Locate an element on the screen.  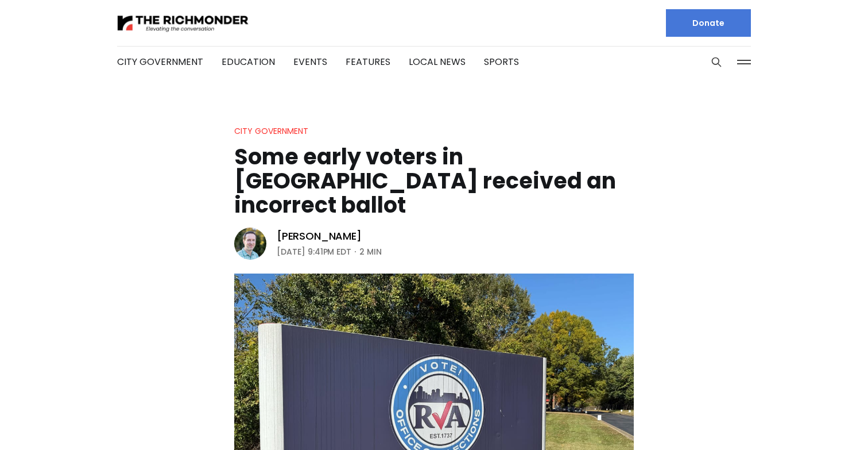
a: Donate is located at coordinates (709, 23).